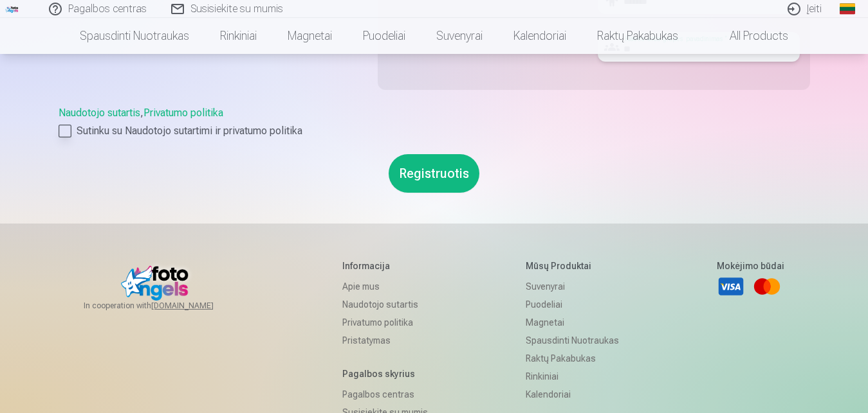  I want to click on a: All products, so click(748, 36).